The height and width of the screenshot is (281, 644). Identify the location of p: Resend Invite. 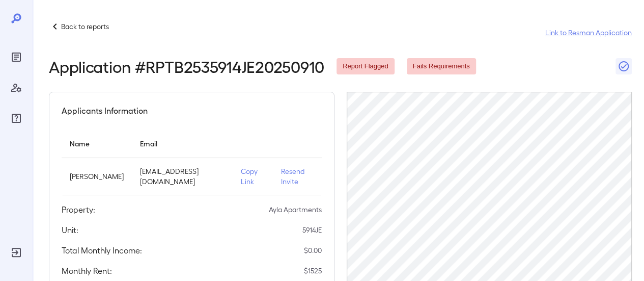
(297, 176).